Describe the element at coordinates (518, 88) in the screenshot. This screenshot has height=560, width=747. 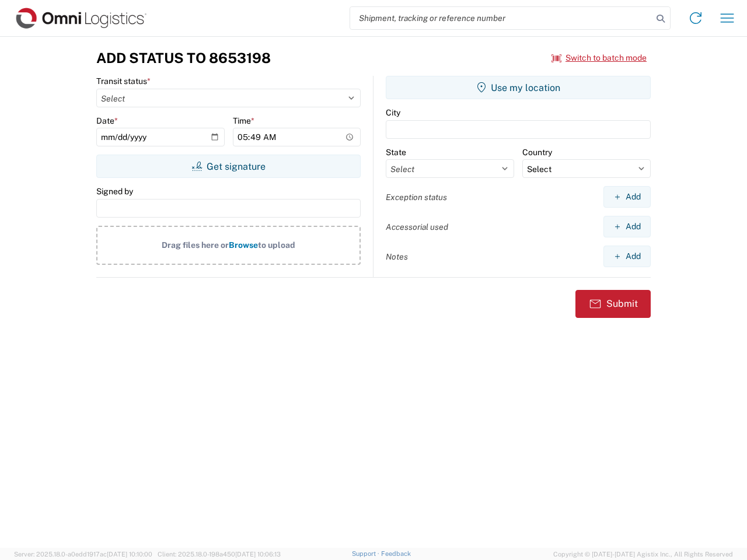
I see `button: Use my location` at that location.